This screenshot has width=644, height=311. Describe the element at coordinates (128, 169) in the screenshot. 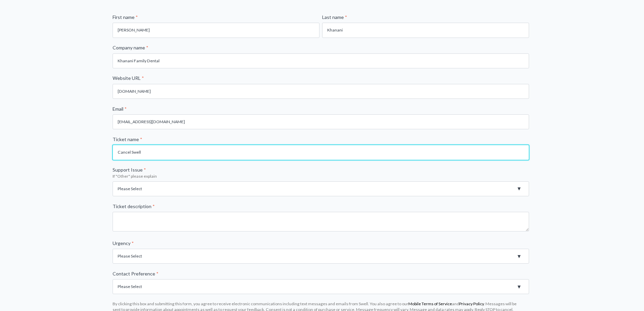

I see `span: Support Issue` at that location.